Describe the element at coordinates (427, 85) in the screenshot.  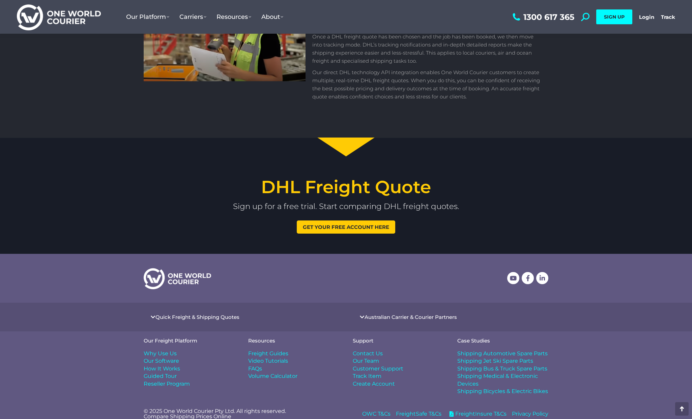
I see `p: Our direct DHL technology API integration enables One World Courier customers to create multiple,...` at that location.